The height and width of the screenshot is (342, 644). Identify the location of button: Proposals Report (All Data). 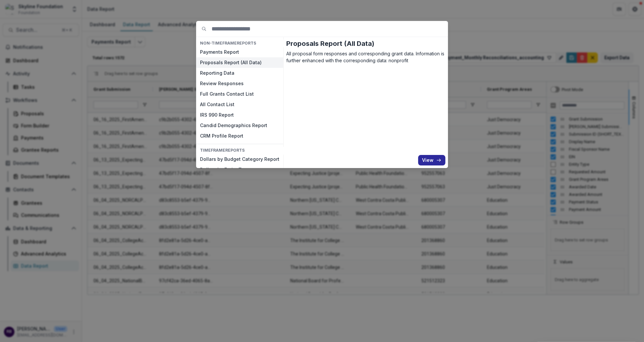
(240, 63).